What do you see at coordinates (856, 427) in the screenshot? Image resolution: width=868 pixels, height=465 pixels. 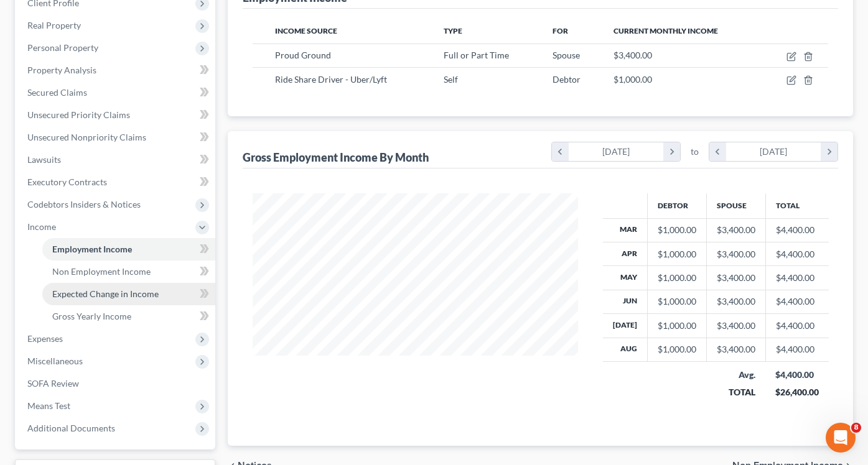 I see `span: 8` at bounding box center [856, 427].